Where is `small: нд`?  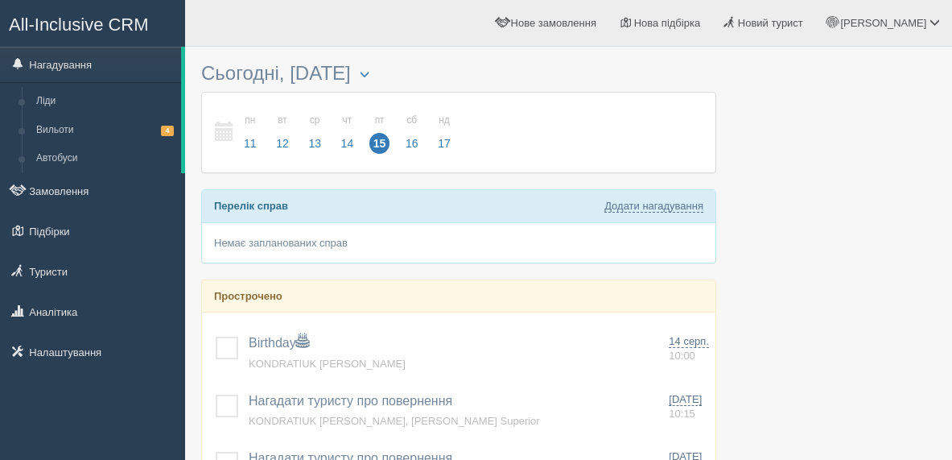
small: нд is located at coordinates (444, 120).